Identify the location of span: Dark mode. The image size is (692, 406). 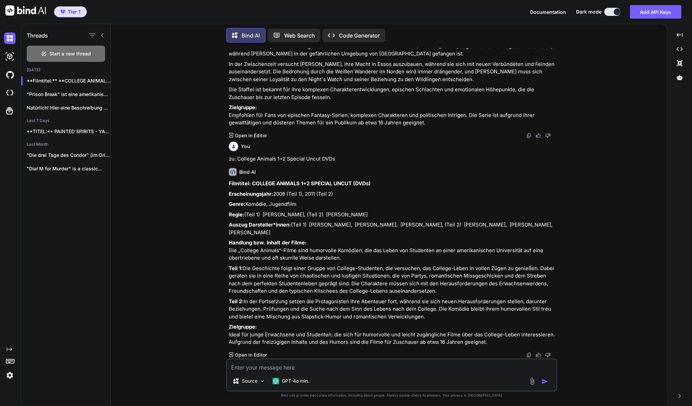
(589, 12).